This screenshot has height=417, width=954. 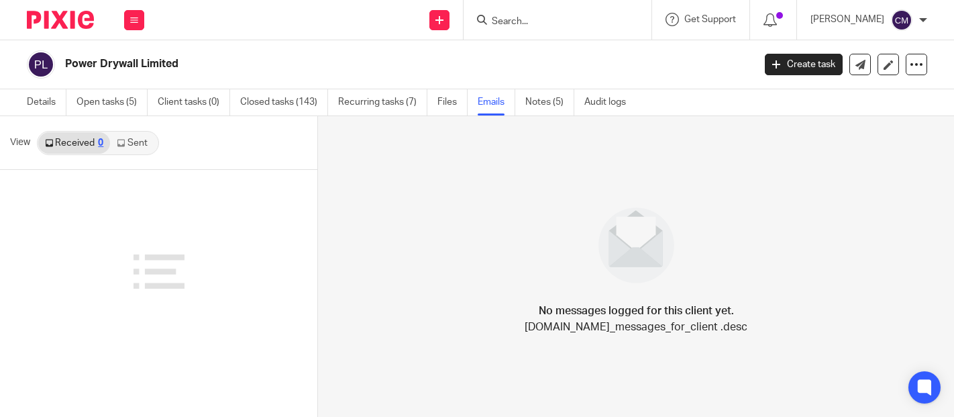 What do you see at coordinates (610, 102) in the screenshot?
I see `a: Audit logs` at bounding box center [610, 102].